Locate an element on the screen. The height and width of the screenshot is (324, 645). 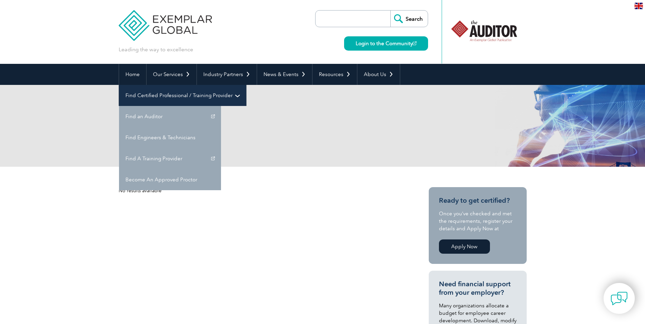
p: Once you’ve checked and met the requirements, register your details and Apply Now at is located at coordinates (478, 221).